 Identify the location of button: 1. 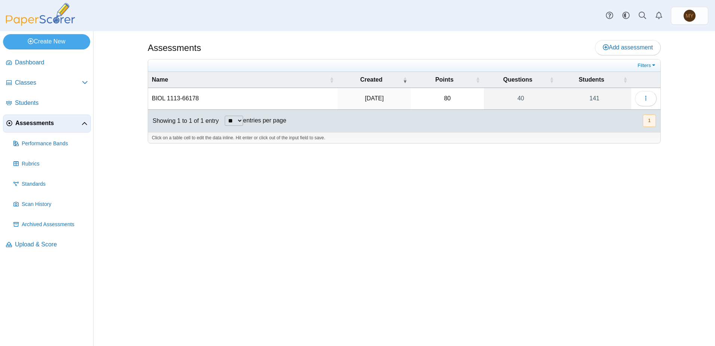
(649, 120).